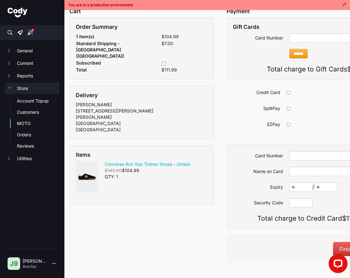 The width and height of the screenshot is (350, 278). Describe the element at coordinates (32, 89) in the screenshot. I see `button: Store` at that location.